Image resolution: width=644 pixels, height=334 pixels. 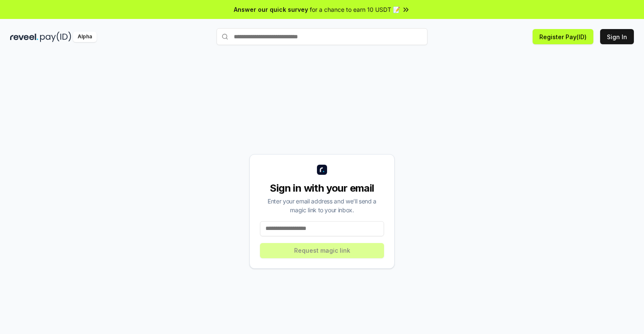 I want to click on img: reveel_dark, so click(x=24, y=36).